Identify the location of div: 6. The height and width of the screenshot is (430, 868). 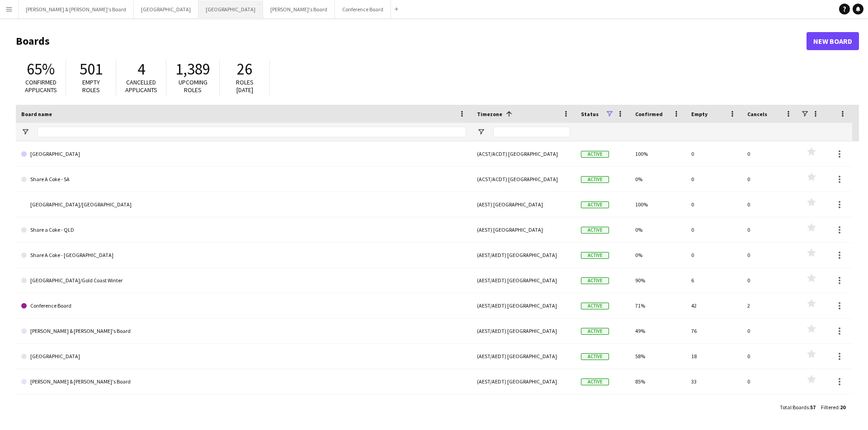
(714, 280).